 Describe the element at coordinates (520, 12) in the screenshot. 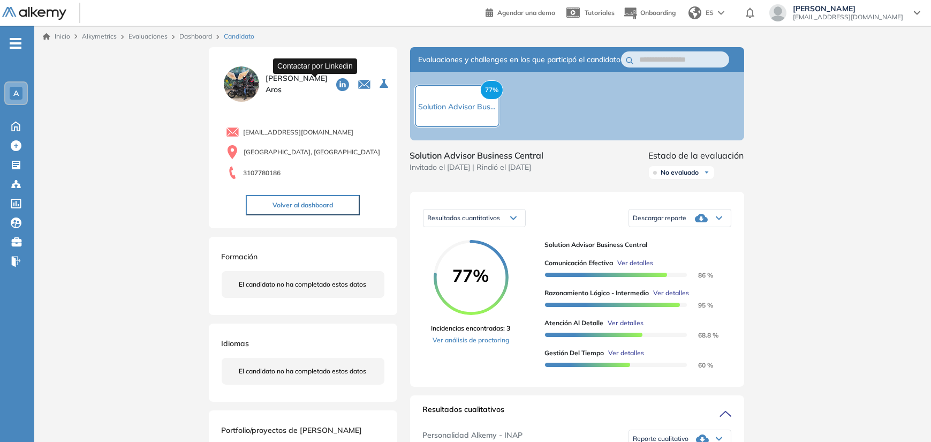

I see `a: Agendar una demo` at that location.